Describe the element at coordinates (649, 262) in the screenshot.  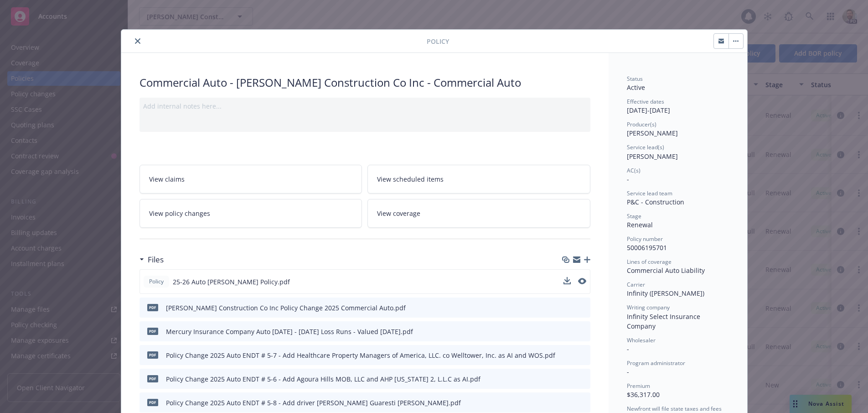
I see `span: Lines of coverage` at that location.